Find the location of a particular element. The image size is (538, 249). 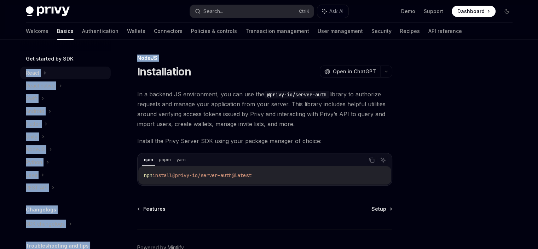

div: Python is located at coordinates (34, 162).